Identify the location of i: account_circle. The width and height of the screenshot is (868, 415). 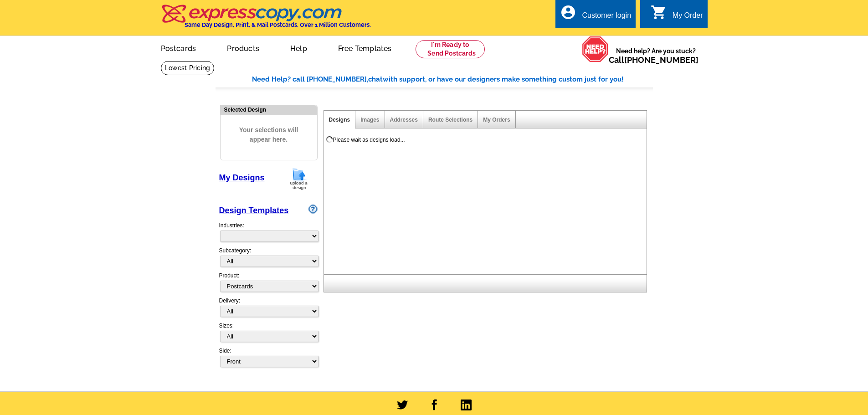
(569, 13).